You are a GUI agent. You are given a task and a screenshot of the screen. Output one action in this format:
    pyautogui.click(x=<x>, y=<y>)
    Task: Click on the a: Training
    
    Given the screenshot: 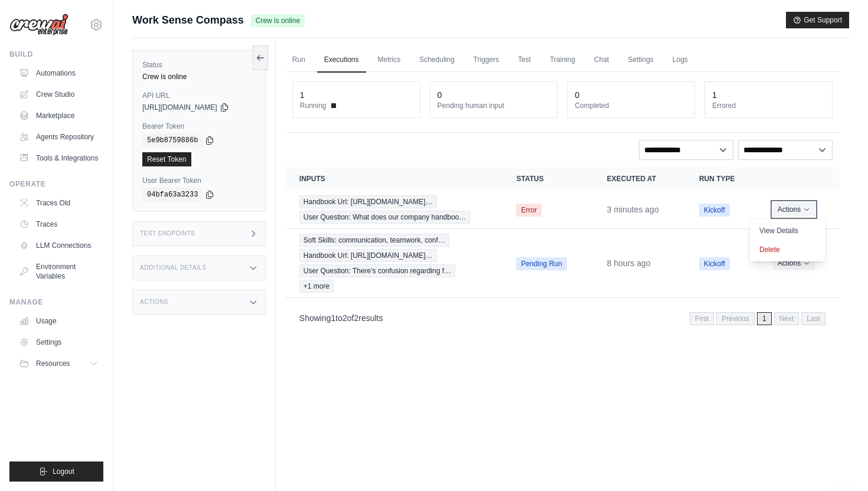 What is the action you would take?
    pyautogui.click(x=562, y=60)
    